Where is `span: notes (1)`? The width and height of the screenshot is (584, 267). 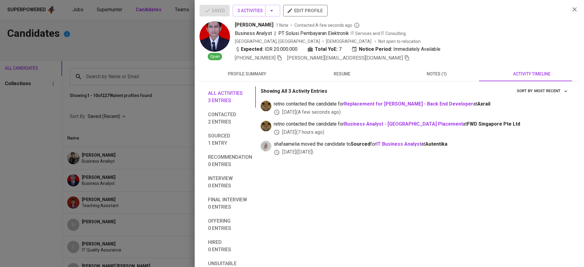 span: notes (1) is located at coordinates (437, 74).